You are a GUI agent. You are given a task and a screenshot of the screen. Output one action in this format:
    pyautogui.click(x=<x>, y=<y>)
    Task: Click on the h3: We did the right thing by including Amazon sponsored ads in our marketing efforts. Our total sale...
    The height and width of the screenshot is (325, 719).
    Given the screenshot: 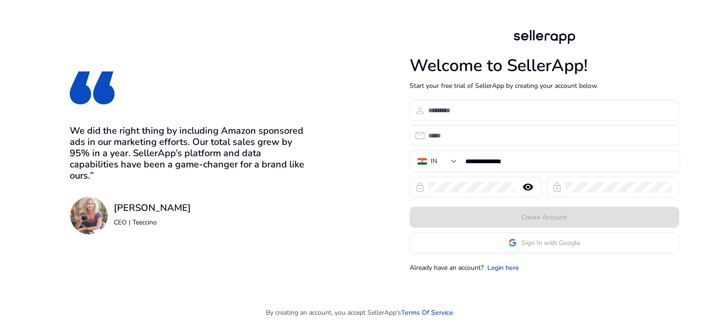 What is the action you would take?
    pyautogui.click(x=190, y=154)
    